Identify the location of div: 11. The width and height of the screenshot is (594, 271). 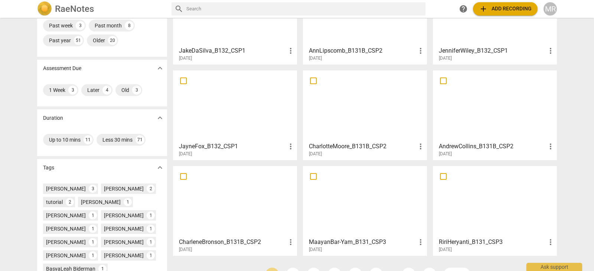
(88, 140).